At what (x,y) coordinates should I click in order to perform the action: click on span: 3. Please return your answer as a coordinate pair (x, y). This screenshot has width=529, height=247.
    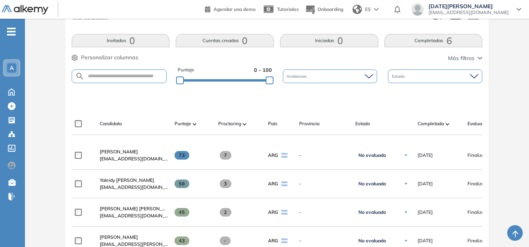
    Looking at the image, I should click on (226, 184).